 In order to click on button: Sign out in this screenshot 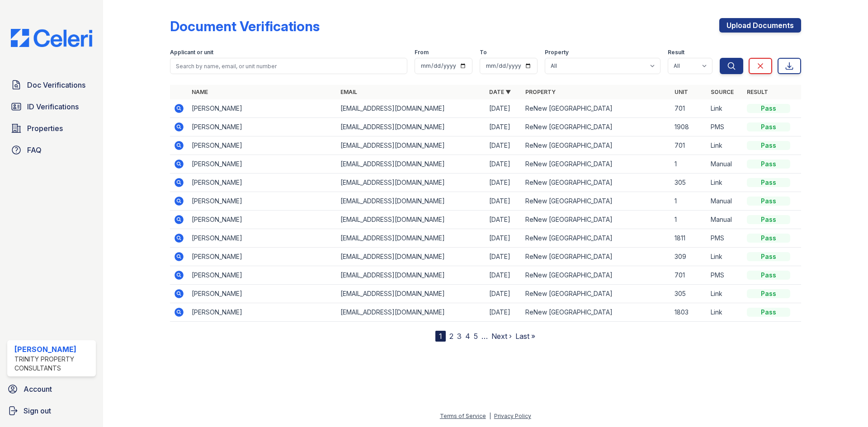, I will do `click(52, 410)`.